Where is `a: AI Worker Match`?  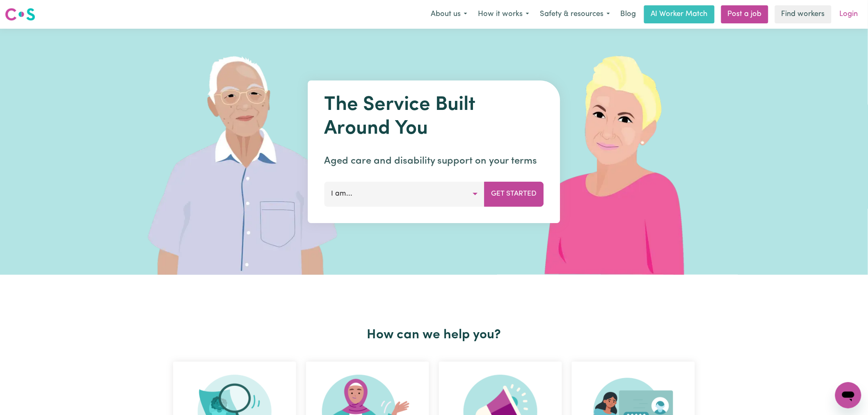
a: AI Worker Match is located at coordinates (679, 14).